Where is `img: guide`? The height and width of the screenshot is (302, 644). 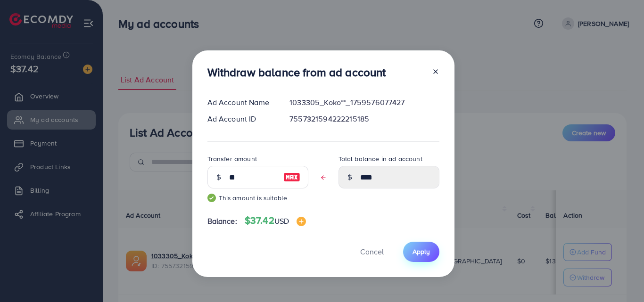 img: guide is located at coordinates (212, 198).